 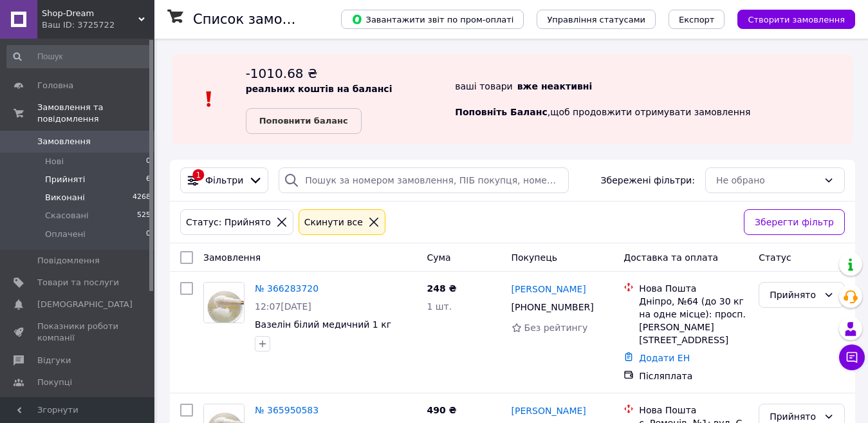 What do you see at coordinates (224, 303) in the screenshot?
I see `a: Фото товару` at bounding box center [224, 303].